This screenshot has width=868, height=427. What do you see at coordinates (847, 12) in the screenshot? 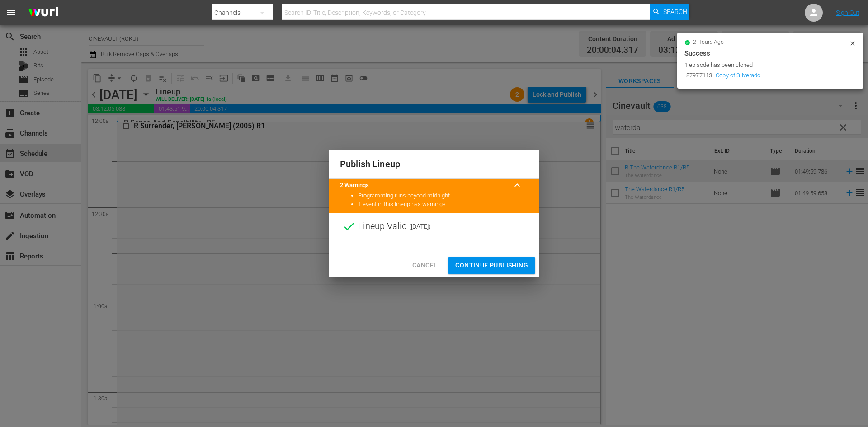
I see `a: Sign Out` at bounding box center [847, 12].